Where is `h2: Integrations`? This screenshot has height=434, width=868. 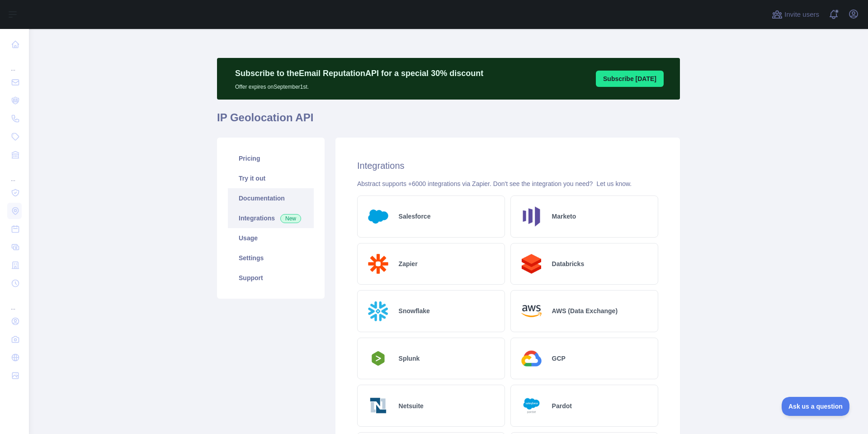 h2: Integrations is located at coordinates (508, 165).